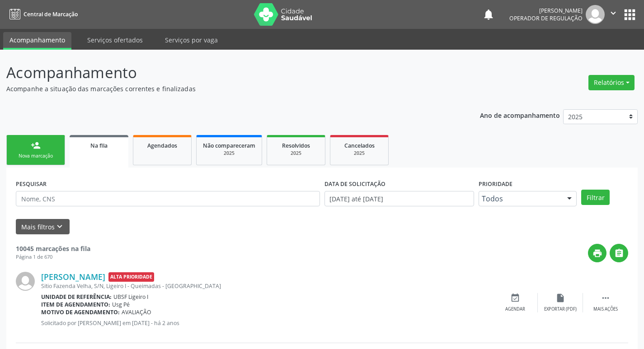  What do you see at coordinates (630, 14) in the screenshot?
I see `button: apps` at bounding box center [630, 14].